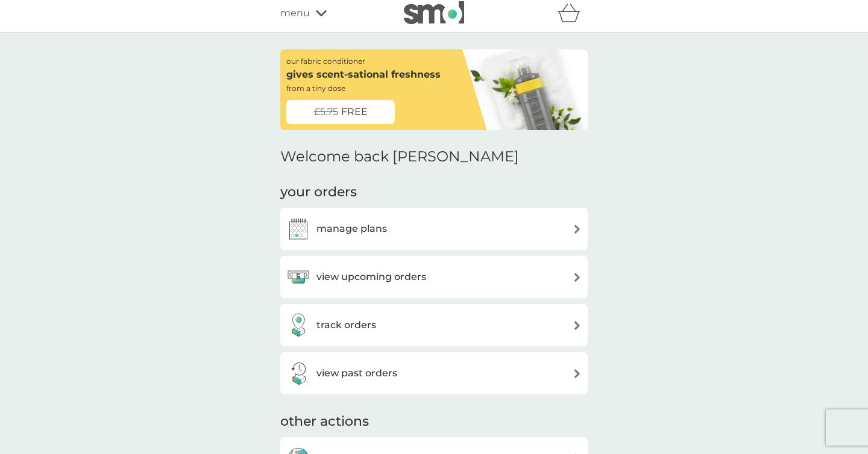 Image resolution: width=868 pixels, height=454 pixels. What do you see at coordinates (316, 88) in the screenshot?
I see `p: from a tiny dose` at bounding box center [316, 88].